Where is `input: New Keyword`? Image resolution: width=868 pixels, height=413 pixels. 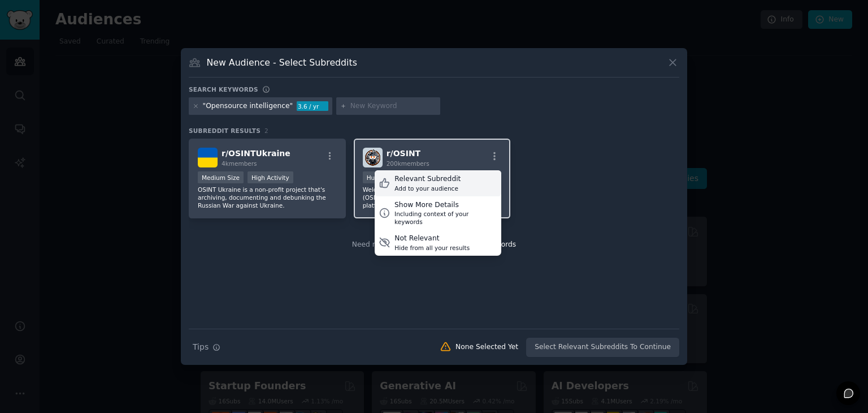 input: New Keyword is located at coordinates (393, 106).